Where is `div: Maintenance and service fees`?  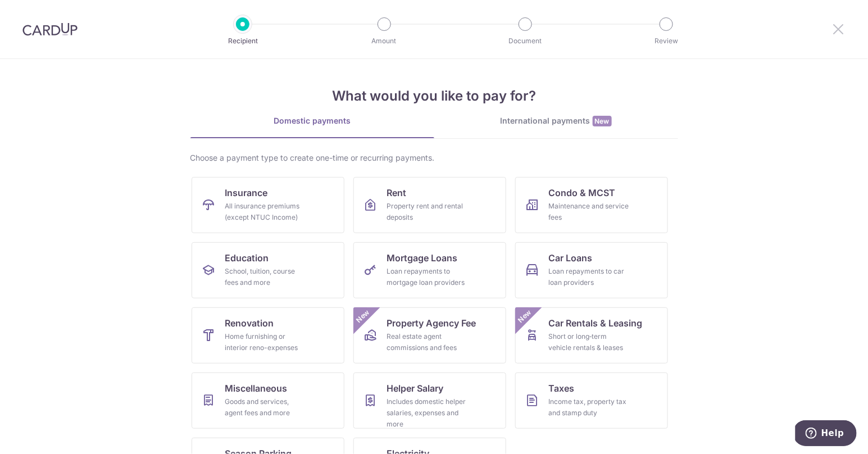 div: Maintenance and service fees is located at coordinates (589, 212).